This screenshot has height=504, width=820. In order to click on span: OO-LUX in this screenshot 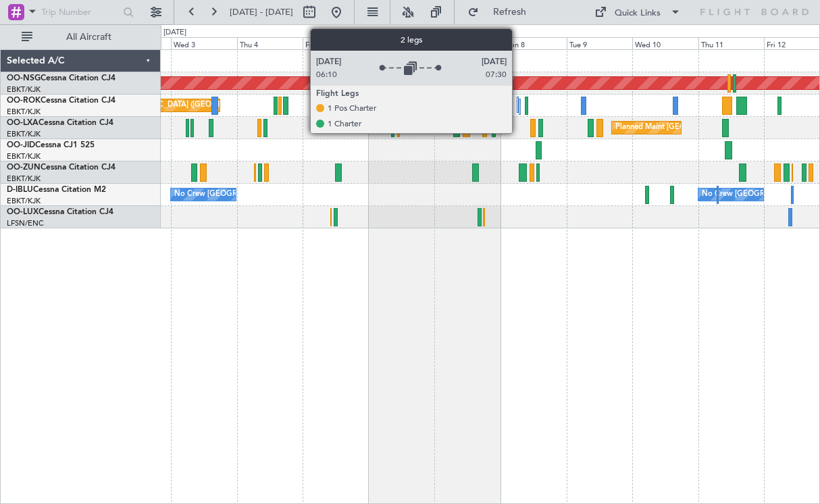, I will do `click(22, 212)`.